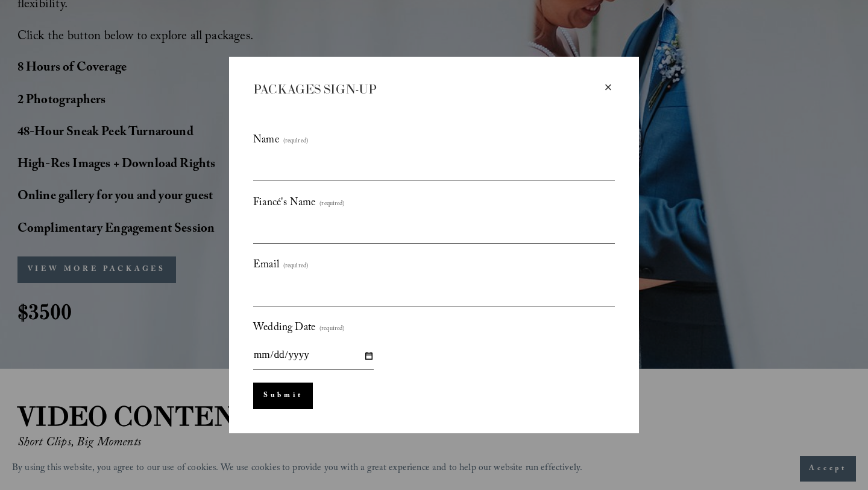  I want to click on span: Wedding Date, so click(284, 328).